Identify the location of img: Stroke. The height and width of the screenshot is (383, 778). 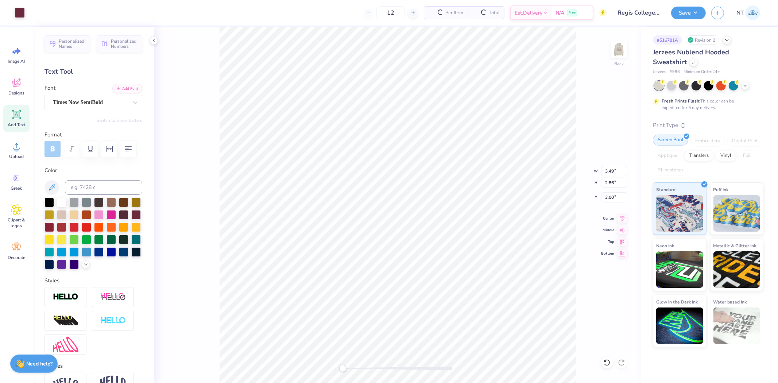
(66, 297).